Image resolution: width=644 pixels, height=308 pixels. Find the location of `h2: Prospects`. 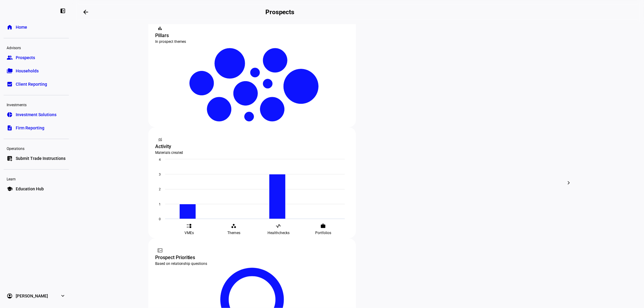

h2: Prospects is located at coordinates (280, 12).